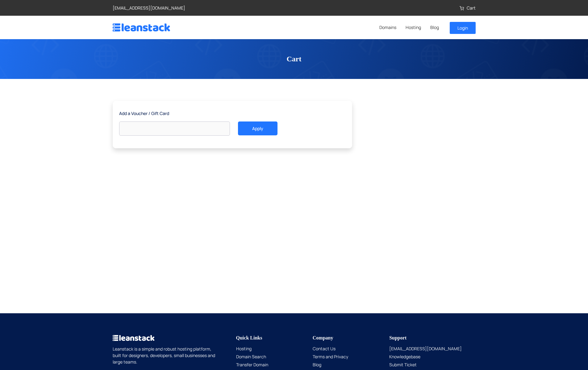 This screenshot has height=370, width=588. I want to click on h4: Company, so click(350, 338).